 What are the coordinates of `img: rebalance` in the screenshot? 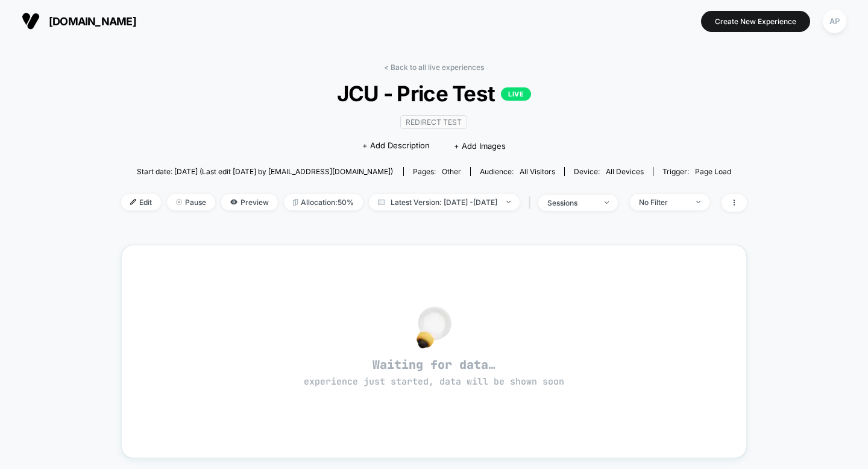 It's located at (296, 202).